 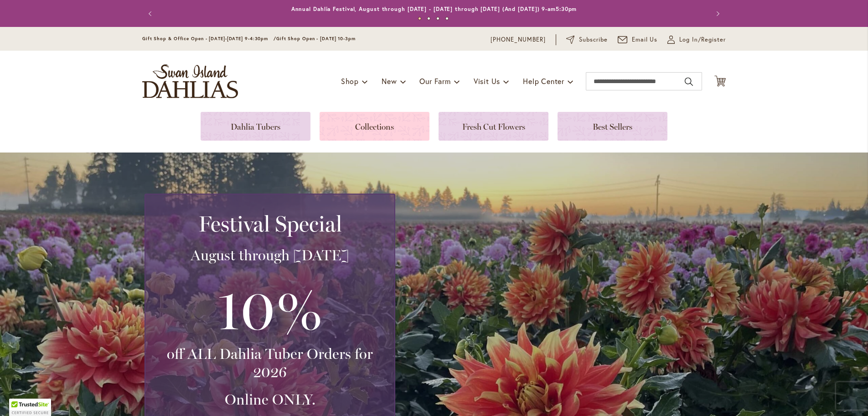 What do you see at coordinates (389, 81) in the screenshot?
I see `span: New` at bounding box center [389, 81].